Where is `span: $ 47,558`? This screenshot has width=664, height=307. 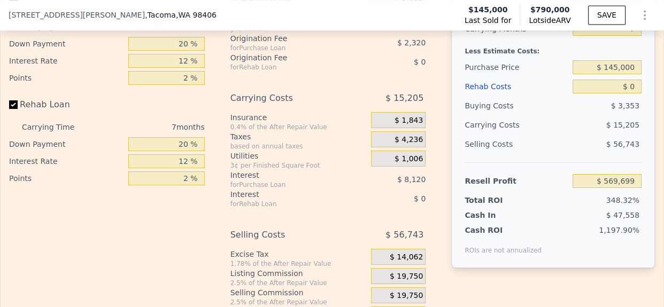
span: $ 47,558 is located at coordinates (623, 215).